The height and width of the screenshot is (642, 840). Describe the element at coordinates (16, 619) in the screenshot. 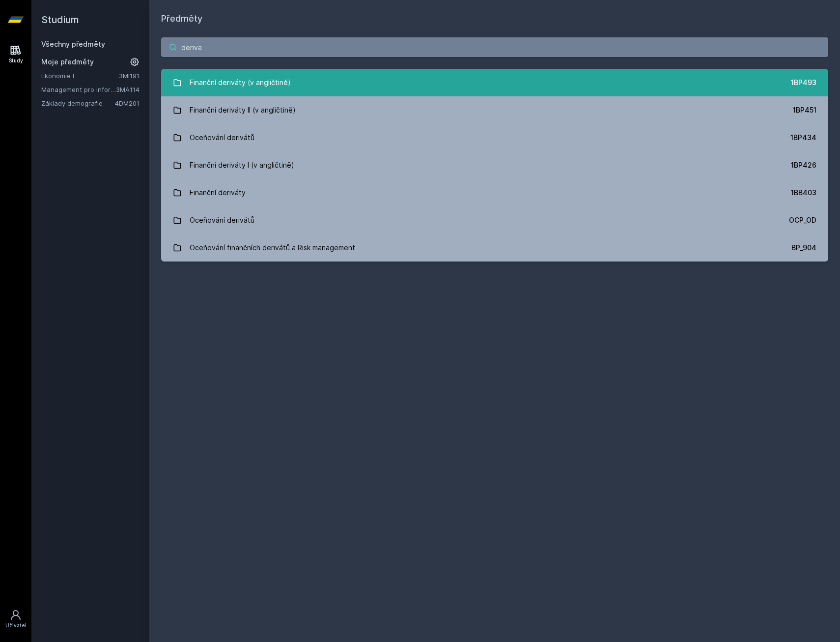

I see `a: Uživatel` at that location.